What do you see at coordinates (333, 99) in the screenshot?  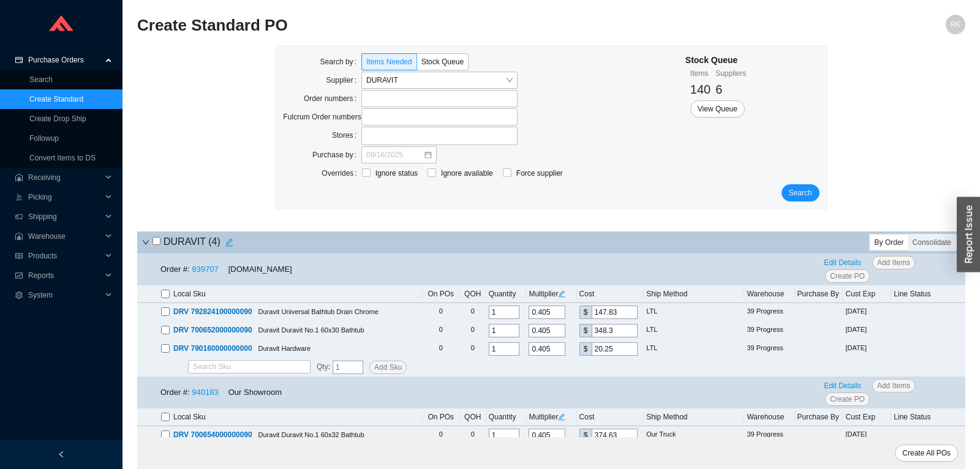 I see `label: Order numbers` at bounding box center [333, 99].